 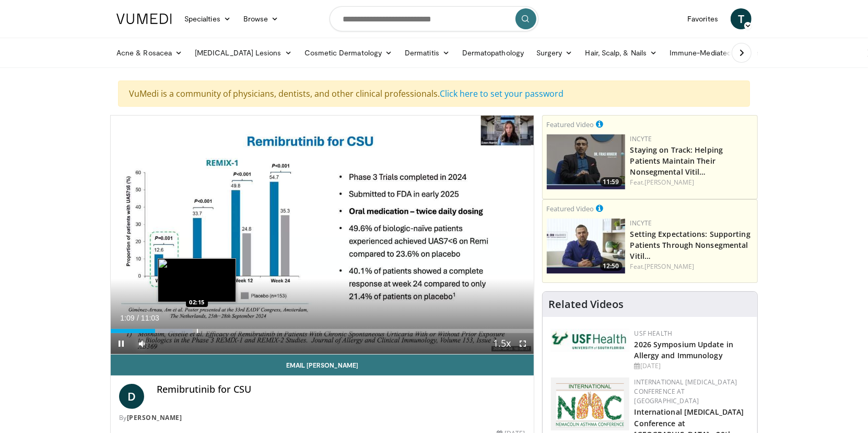 I want to click on button: Playback Rate, so click(x=502, y=344).